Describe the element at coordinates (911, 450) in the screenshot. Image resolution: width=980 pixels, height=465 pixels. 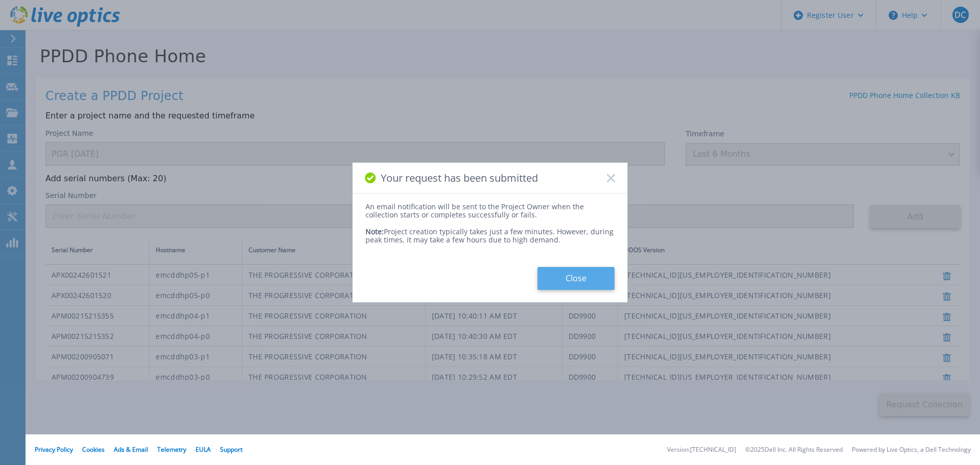
I see `li: Powered by Live Optics, a Dell Technology` at that location.